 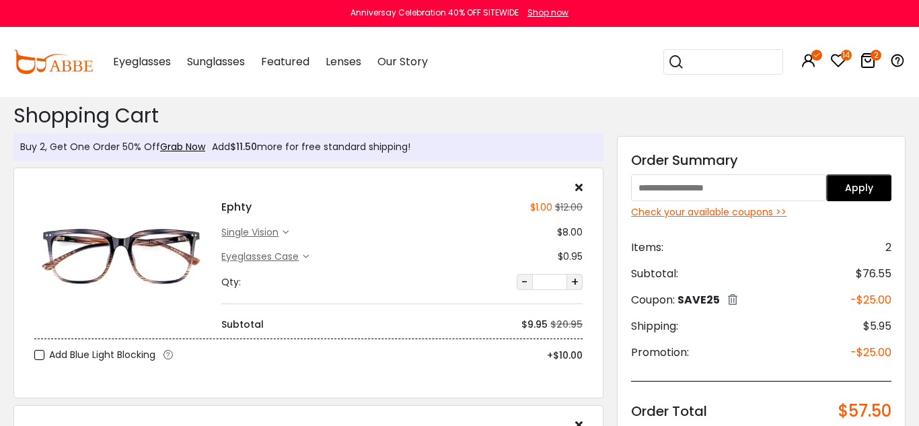 I want to click on span: Order Total, so click(x=668, y=411).